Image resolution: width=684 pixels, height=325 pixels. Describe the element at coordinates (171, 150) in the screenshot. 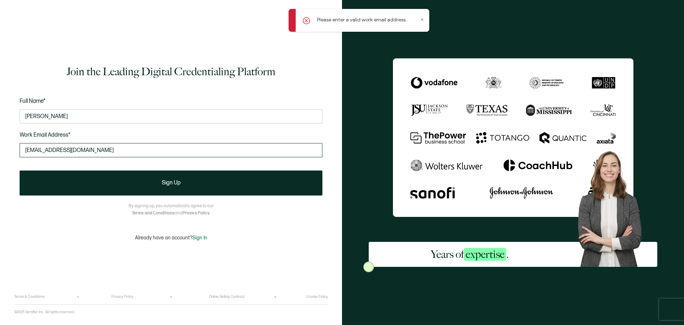

I see `input: Enter your work email address` at that location.